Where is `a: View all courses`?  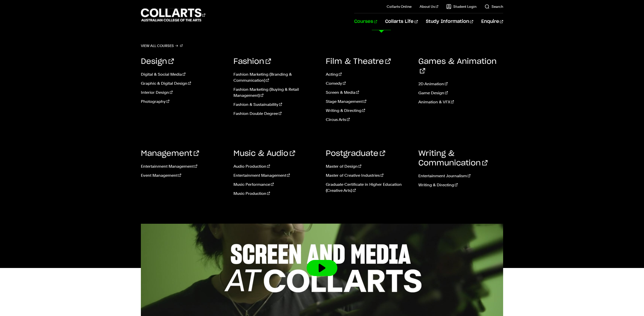 a: View all courses is located at coordinates (162, 46).